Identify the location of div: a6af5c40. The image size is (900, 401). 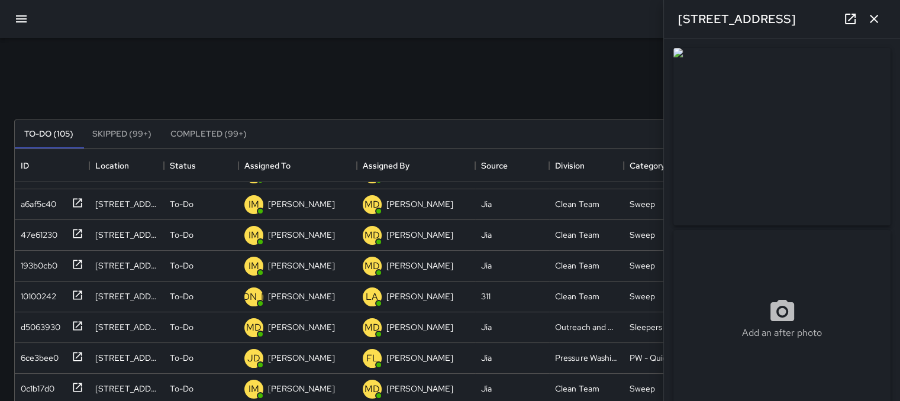
(36, 202).